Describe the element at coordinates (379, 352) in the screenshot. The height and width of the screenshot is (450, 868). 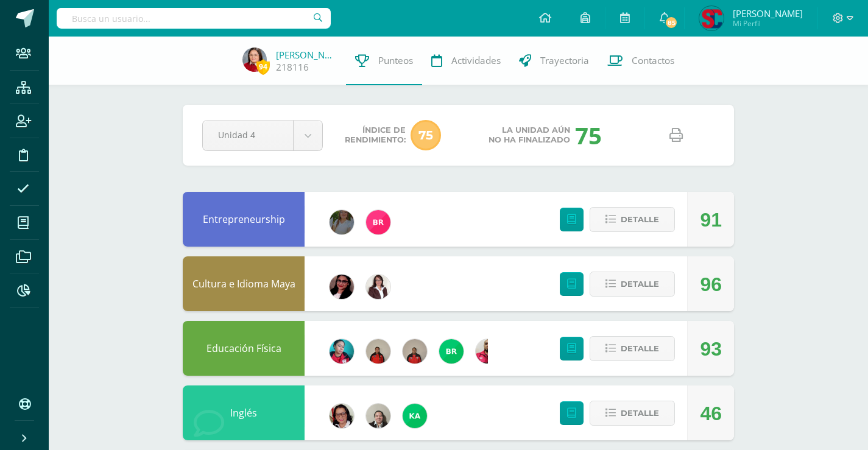
I see `img: d4deafe5159184ad8cadd3f58d7b9740.png` at that location.